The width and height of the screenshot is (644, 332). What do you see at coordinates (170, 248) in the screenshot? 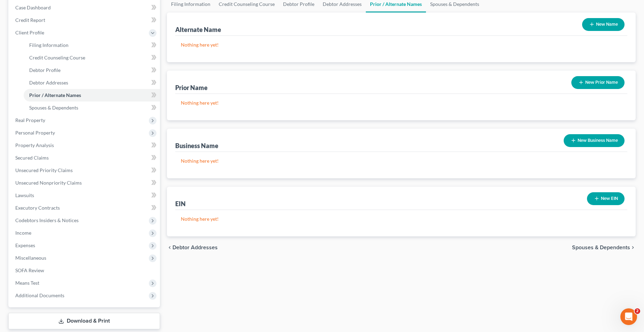
I see `i: chevron_left` at bounding box center [170, 248].